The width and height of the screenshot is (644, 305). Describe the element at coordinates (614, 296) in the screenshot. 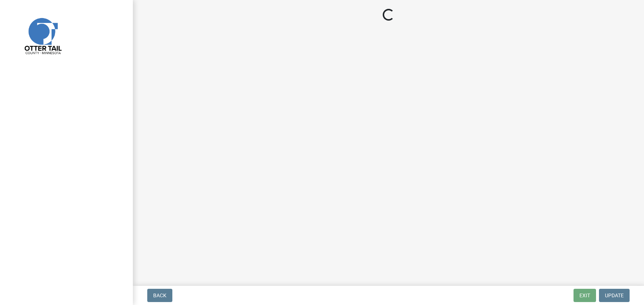

I see `button: Update` at that location.